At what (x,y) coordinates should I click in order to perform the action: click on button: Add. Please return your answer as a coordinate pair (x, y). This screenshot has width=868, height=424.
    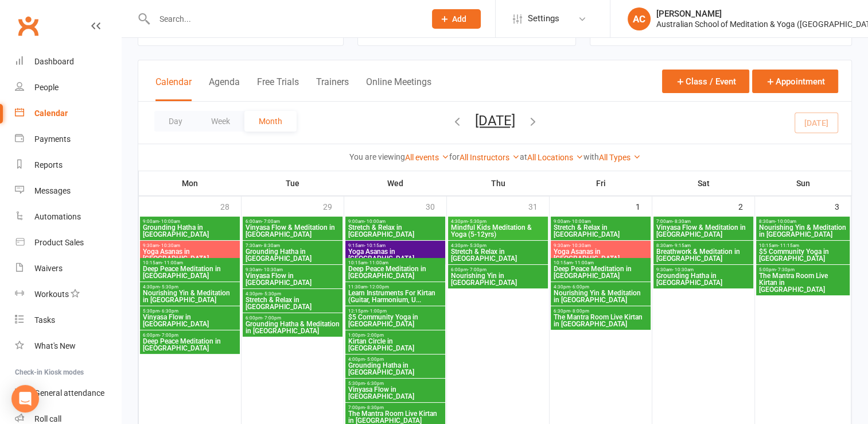
    Looking at the image, I should click on (456, 19).